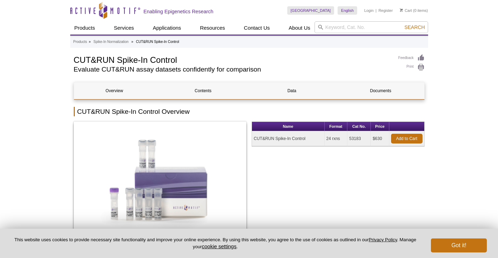  I want to click on a: Feedback, so click(411, 58).